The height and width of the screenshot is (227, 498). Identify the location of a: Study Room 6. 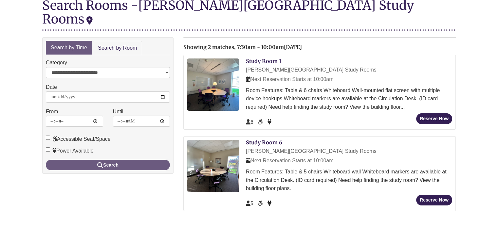
(264, 143).